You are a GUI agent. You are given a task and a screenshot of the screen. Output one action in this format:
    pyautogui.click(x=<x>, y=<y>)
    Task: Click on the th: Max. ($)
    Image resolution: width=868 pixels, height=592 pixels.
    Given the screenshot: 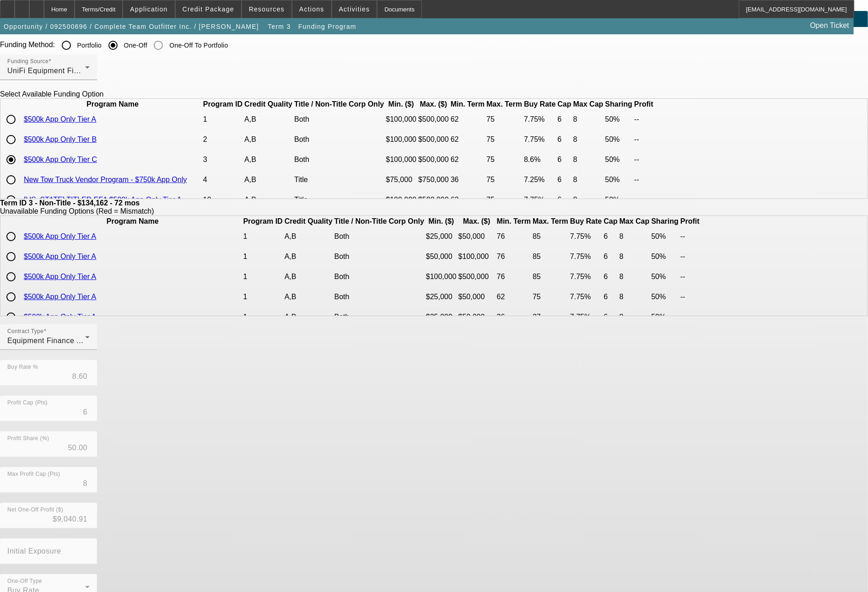 What is the action you would take?
    pyautogui.click(x=476, y=222)
    